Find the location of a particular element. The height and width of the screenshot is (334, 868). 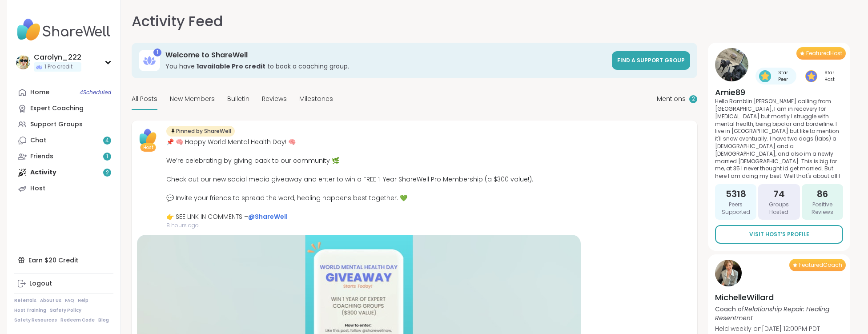

h3: Welcome to ShareWell is located at coordinates (386, 55).